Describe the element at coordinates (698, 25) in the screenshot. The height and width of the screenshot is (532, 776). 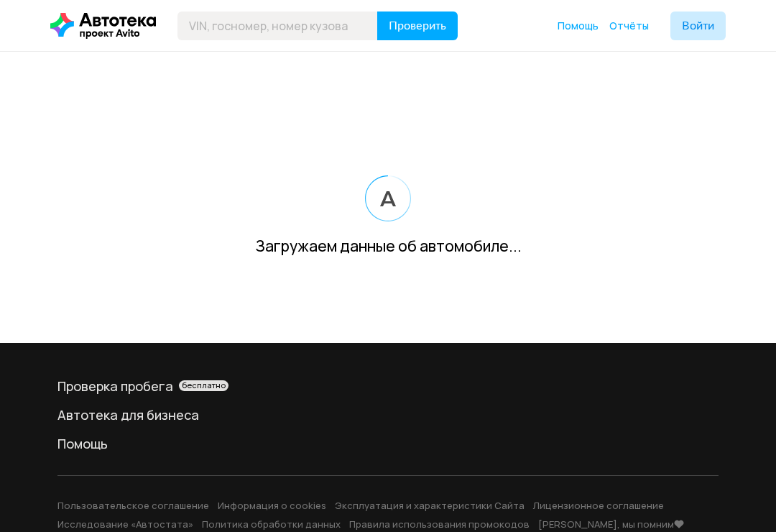
I see `span: Войти` at that location.